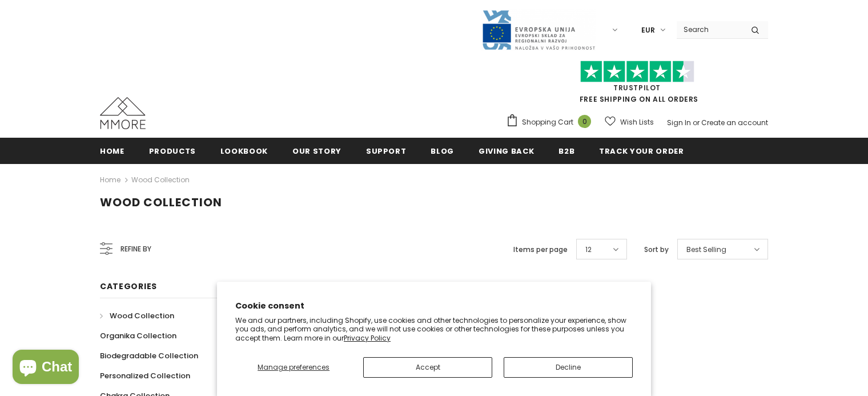 The height and width of the screenshot is (396, 868). I want to click on a: Track your order, so click(642, 150).